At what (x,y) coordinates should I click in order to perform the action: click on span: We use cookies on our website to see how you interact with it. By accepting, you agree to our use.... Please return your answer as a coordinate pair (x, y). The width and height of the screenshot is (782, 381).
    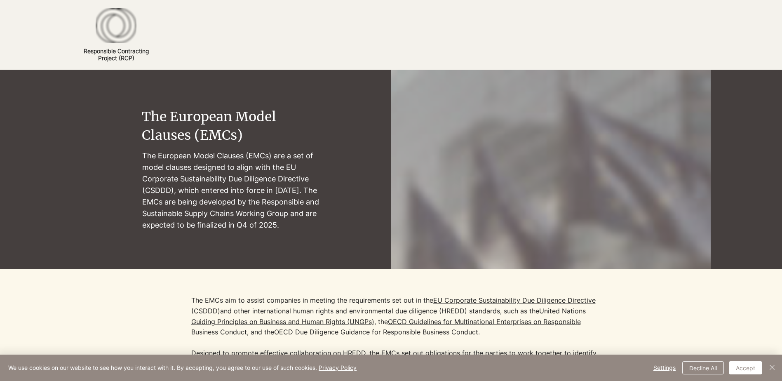
    Looking at the image, I should click on (182, 368).